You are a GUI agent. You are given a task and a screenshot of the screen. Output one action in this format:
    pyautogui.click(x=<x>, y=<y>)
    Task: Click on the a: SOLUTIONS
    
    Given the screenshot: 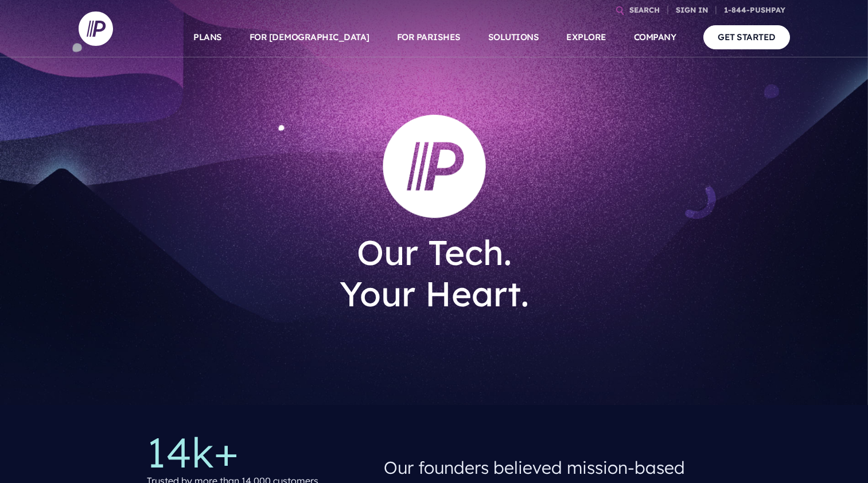 What is the action you would take?
    pyautogui.click(x=513, y=37)
    